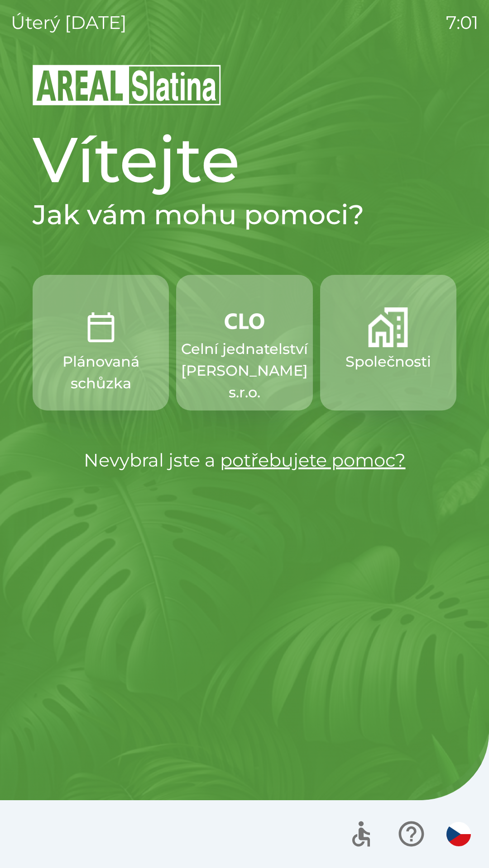 The height and width of the screenshot is (868, 489). What do you see at coordinates (244, 461) in the screenshot?
I see `p: Nevybral jste a` at bounding box center [244, 461].